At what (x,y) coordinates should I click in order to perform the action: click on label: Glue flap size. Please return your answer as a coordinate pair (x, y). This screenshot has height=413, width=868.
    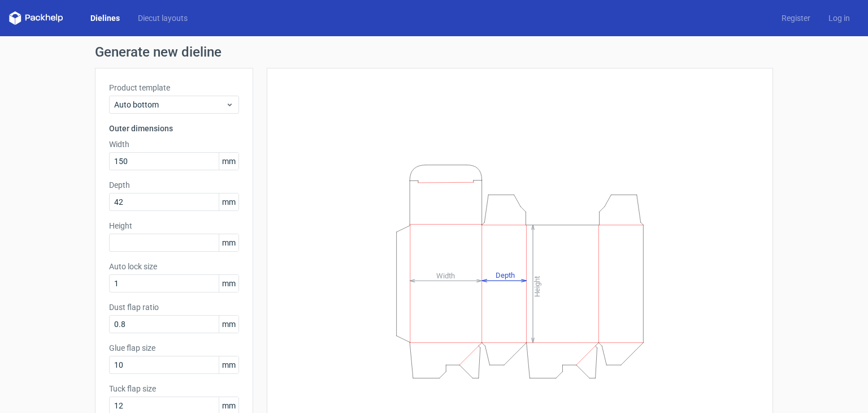
    Looking at the image, I should click on (174, 348).